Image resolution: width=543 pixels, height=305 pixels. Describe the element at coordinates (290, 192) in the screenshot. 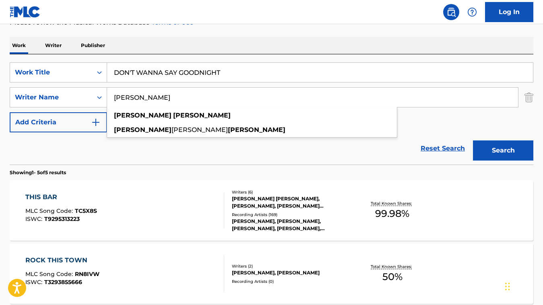

I see `div: Writers ( 6 )` at that location.